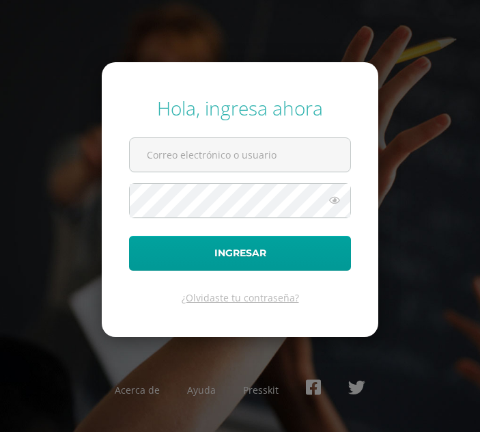 This screenshot has height=432, width=480. Describe the element at coordinates (240, 108) in the screenshot. I see `div: Hola, ingresa ahora` at that location.